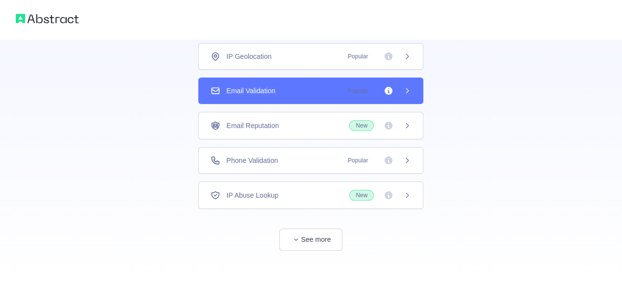 The image size is (622, 287). I want to click on span: IP Abuse Lookup, so click(252, 196).